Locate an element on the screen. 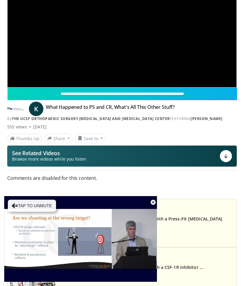 This screenshot has width=244, height=286. span: 555 views is located at coordinates (17, 127).